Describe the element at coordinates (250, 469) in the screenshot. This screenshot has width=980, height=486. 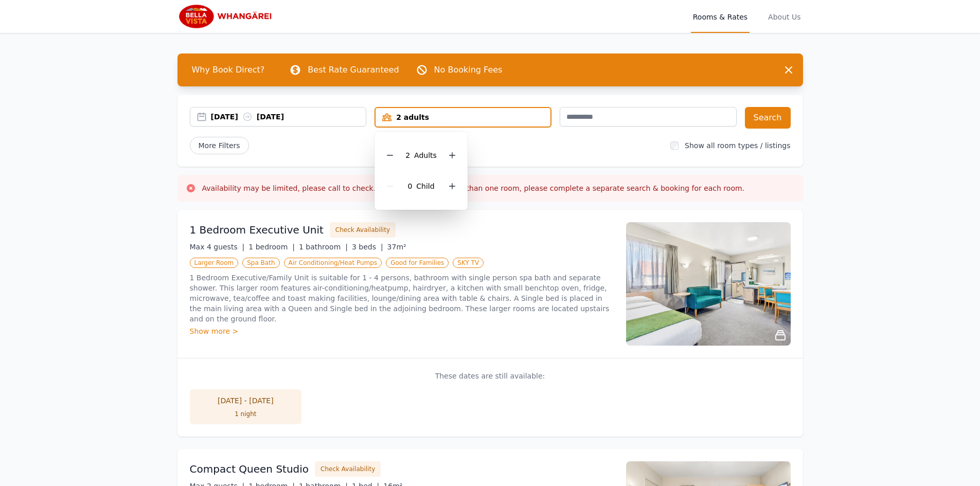
I see `h3: Compact Queen Studio` at that location.